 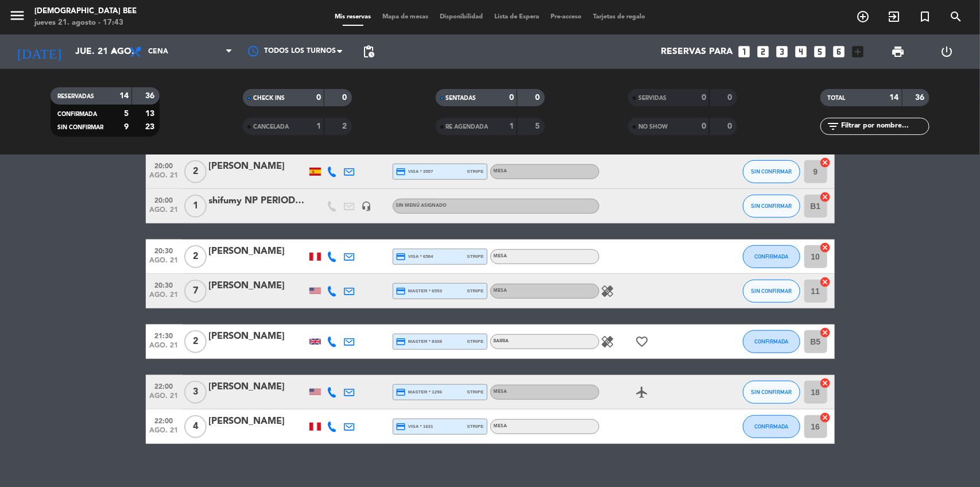 What do you see at coordinates (196, 207) in the screenshot?
I see `span: 1` at bounding box center [196, 207].